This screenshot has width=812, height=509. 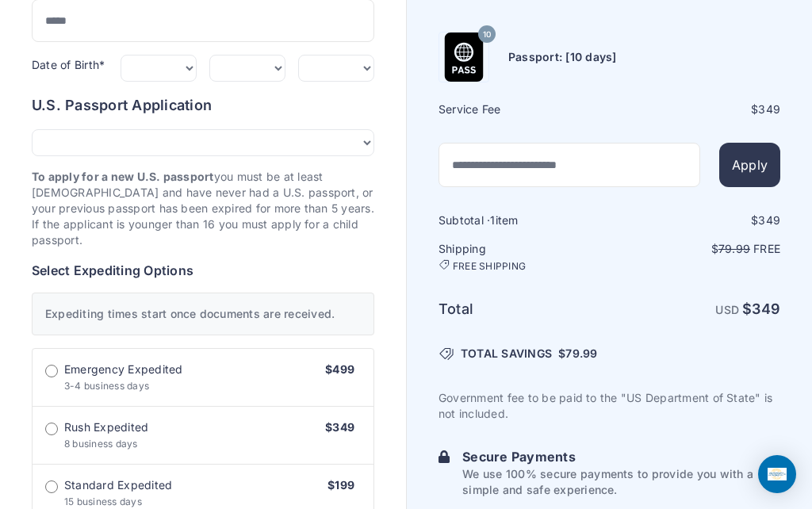 I want to click on span: $199, so click(x=341, y=484).